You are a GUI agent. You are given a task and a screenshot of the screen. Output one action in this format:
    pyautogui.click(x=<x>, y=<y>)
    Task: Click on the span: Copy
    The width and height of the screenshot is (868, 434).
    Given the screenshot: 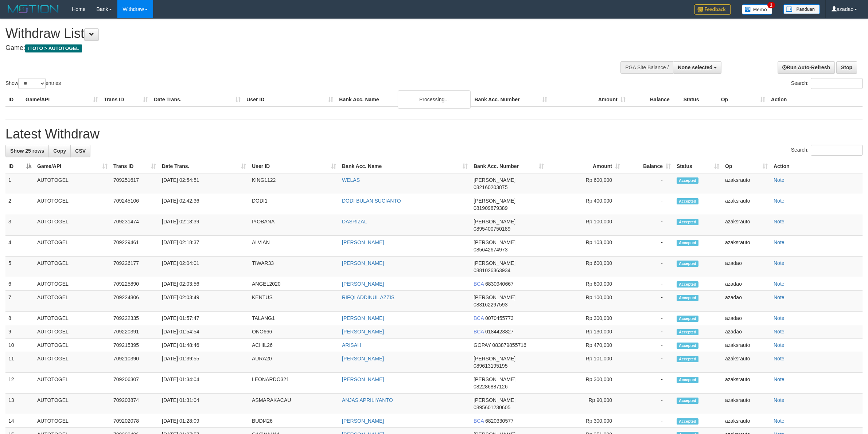 What is the action you would take?
    pyautogui.click(x=60, y=151)
    